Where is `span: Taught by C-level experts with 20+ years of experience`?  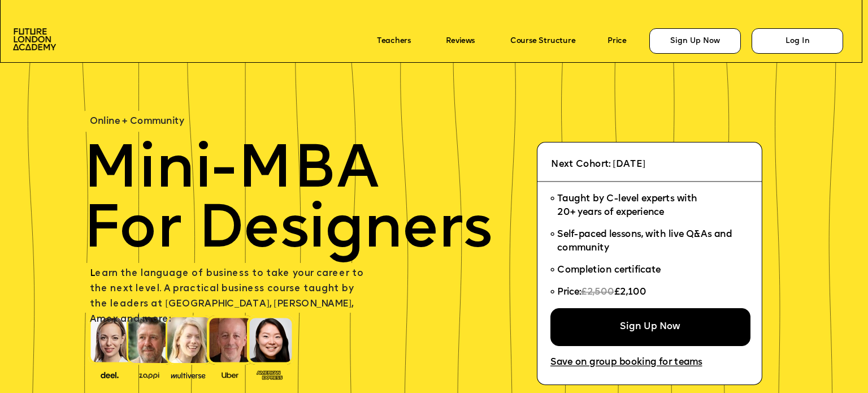
span: Taught by C-level experts with 20+ years of experience is located at coordinates (627, 205).